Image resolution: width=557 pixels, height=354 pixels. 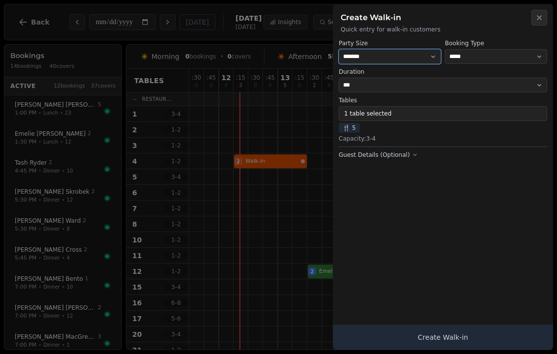 I want to click on label: Party Size, so click(x=390, y=43).